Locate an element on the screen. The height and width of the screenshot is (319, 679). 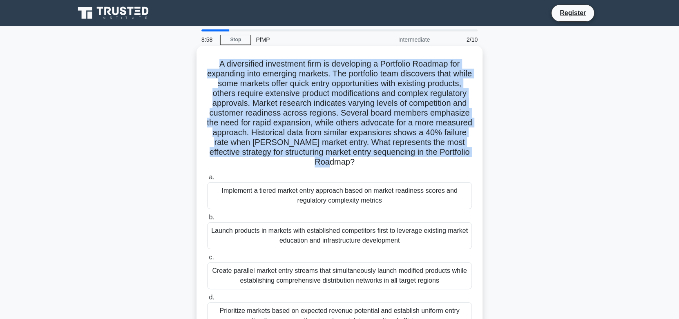
span: c. is located at coordinates (211, 257).